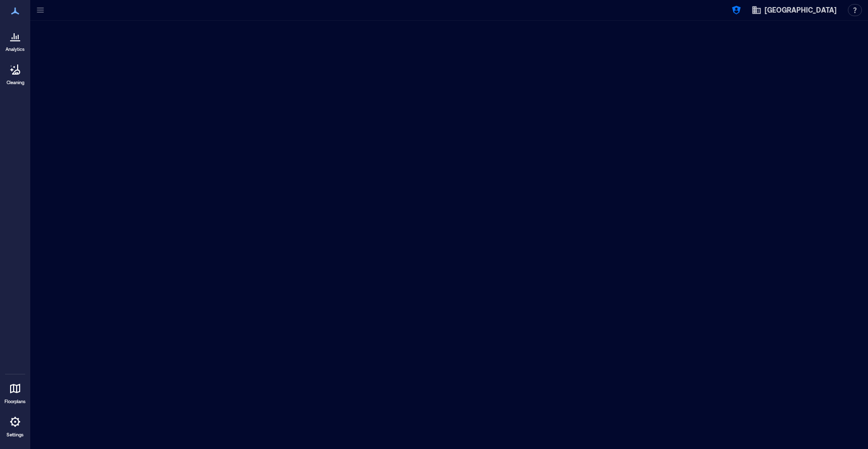 This screenshot has height=449, width=868. I want to click on a: Cleaning, so click(16, 73).